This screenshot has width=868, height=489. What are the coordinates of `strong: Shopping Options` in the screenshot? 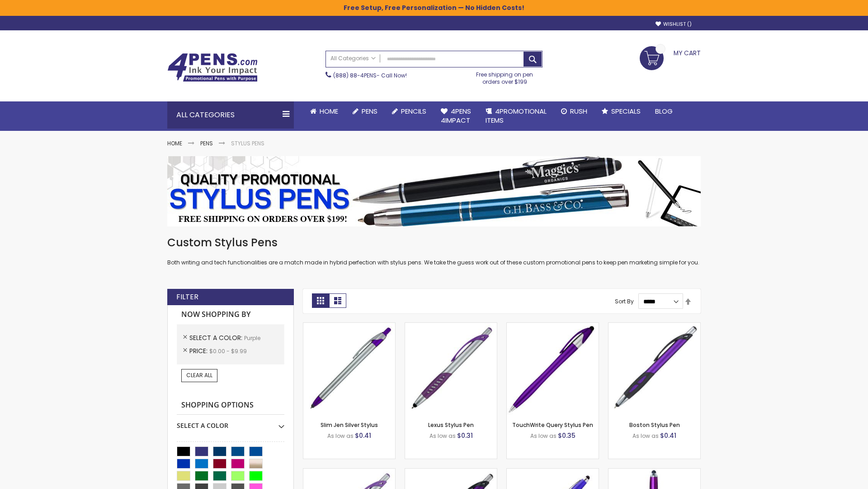 It's located at (231, 405).